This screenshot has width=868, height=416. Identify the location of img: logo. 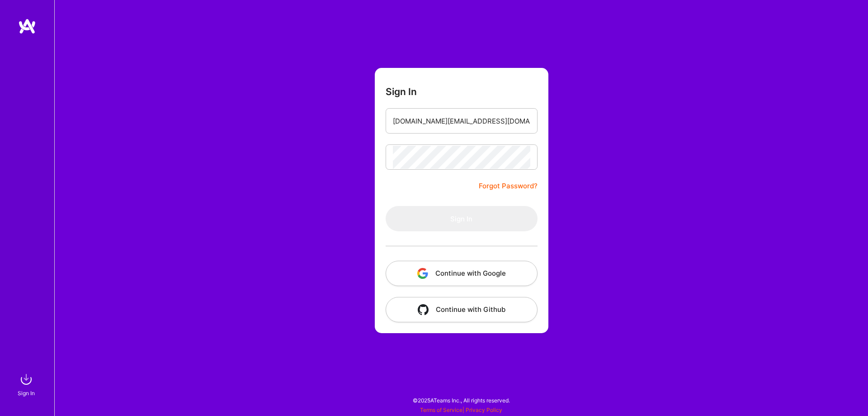
(27, 26).